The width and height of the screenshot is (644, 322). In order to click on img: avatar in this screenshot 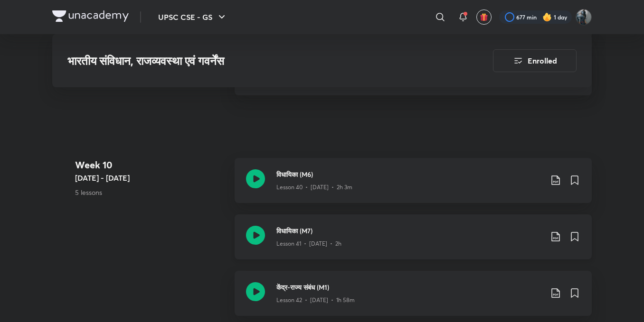, I will do `click(483, 17)`.